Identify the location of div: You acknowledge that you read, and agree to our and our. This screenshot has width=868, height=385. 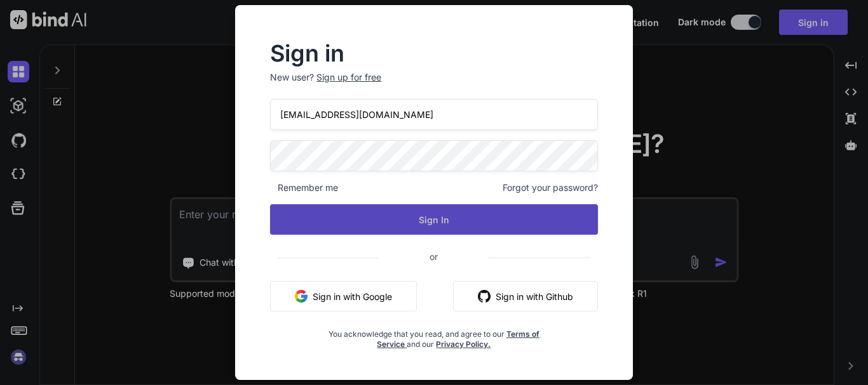
(434, 336).